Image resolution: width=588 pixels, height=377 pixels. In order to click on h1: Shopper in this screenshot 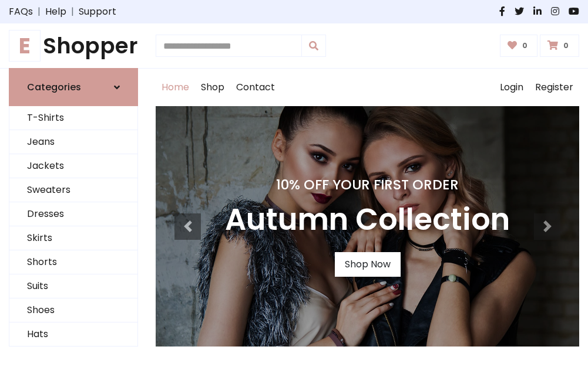, I will do `click(74, 46)`.